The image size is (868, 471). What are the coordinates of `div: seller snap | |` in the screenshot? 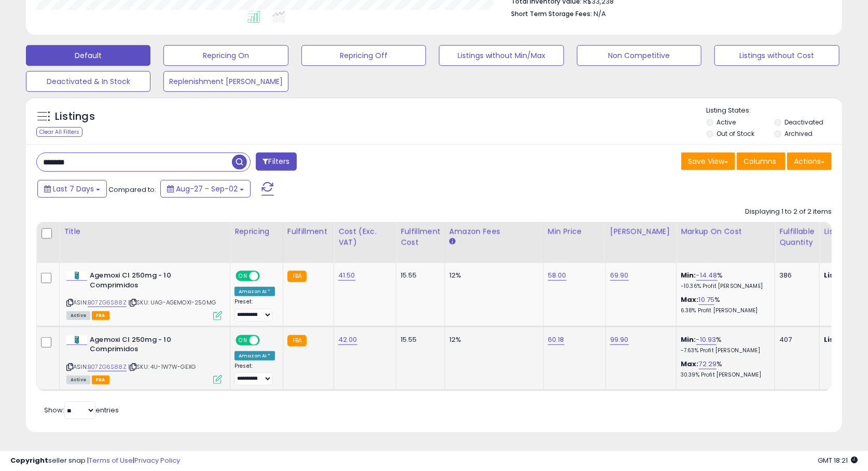 It's located at (95, 460).